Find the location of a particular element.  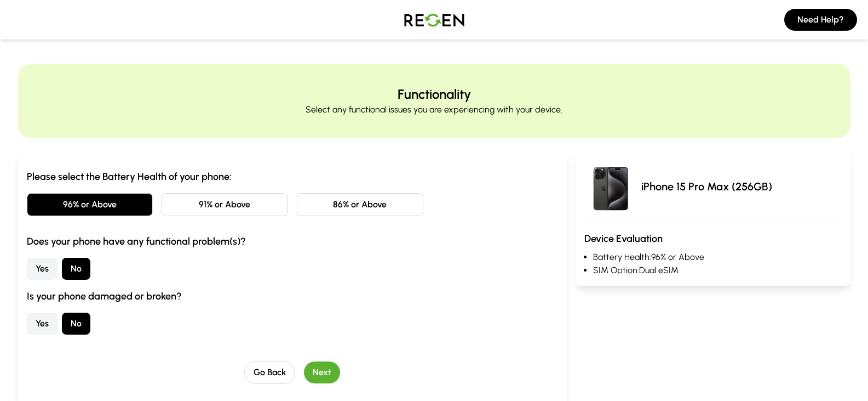

h3: Please select the Battery Health of your phone: is located at coordinates (292, 177).